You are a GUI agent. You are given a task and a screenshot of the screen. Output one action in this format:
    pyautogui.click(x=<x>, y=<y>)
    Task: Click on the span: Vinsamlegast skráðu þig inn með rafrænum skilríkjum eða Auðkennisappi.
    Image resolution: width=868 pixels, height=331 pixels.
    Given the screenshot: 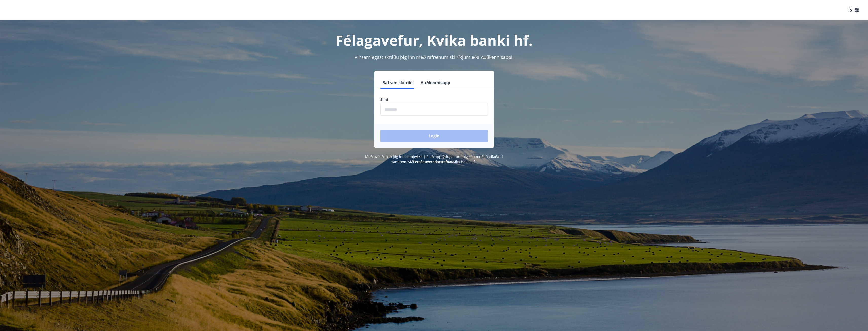 What is the action you would take?
    pyautogui.click(x=434, y=57)
    